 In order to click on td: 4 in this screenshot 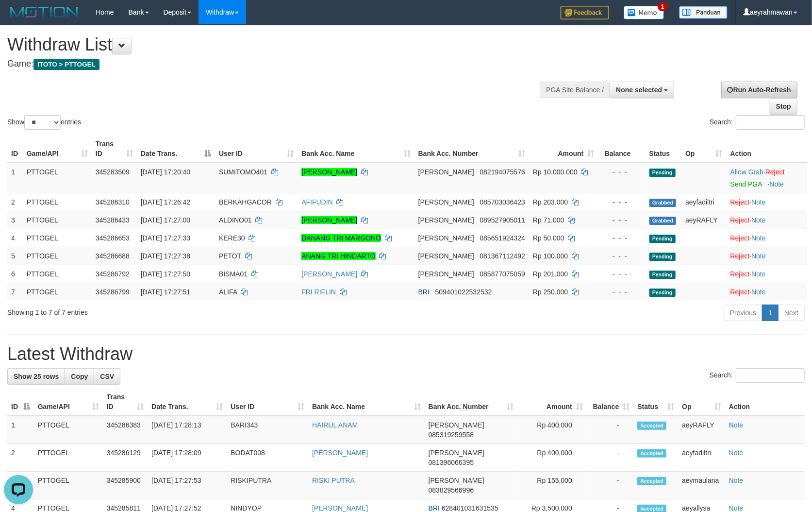, I will do `click(15, 237)`.